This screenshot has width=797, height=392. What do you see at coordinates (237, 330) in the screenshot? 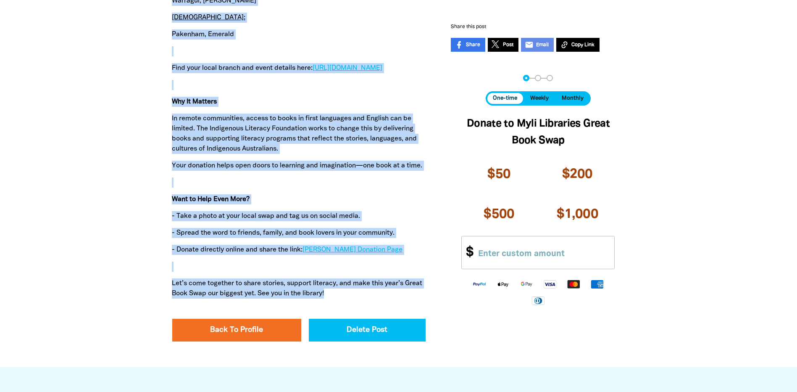
I see `a: Back To Profile` at bounding box center [237, 330].